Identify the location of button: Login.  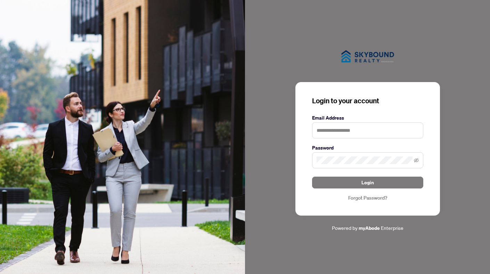
(368, 183).